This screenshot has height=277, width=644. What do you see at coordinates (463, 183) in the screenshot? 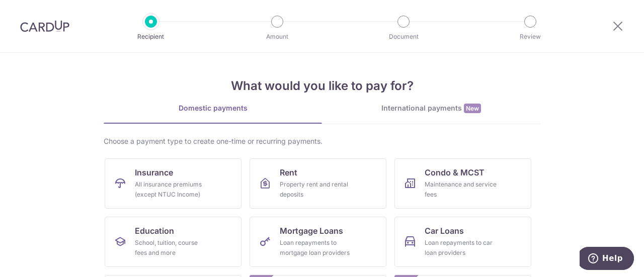
I see `a: Condo & MCSTMaintenance and service fees` at bounding box center [463, 183].